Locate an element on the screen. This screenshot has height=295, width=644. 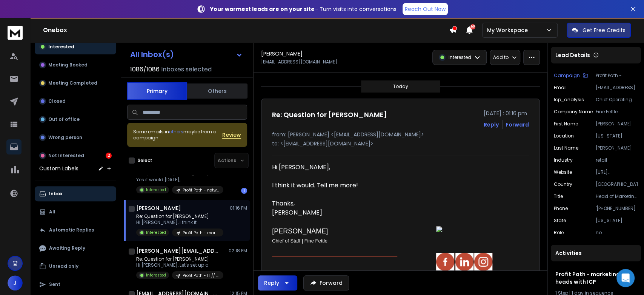
p: Lead Details is located at coordinates (573, 55).